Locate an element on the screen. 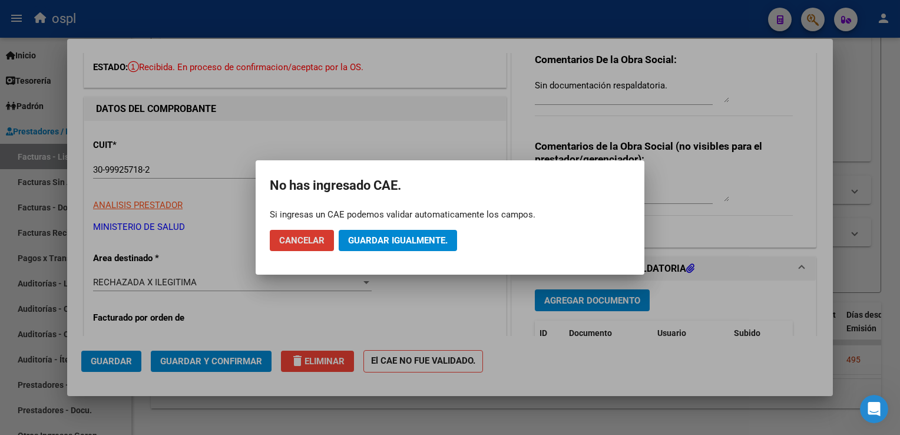 This screenshot has height=435, width=900. h2: No has ingresado CAE. is located at coordinates (450, 185).